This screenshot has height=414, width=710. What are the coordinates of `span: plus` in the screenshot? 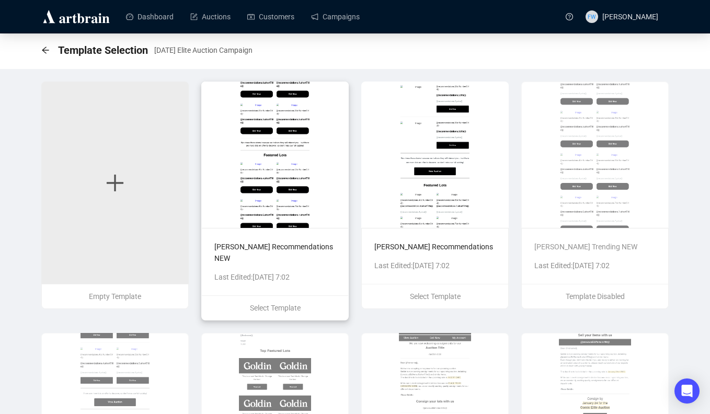 It's located at (115, 183).